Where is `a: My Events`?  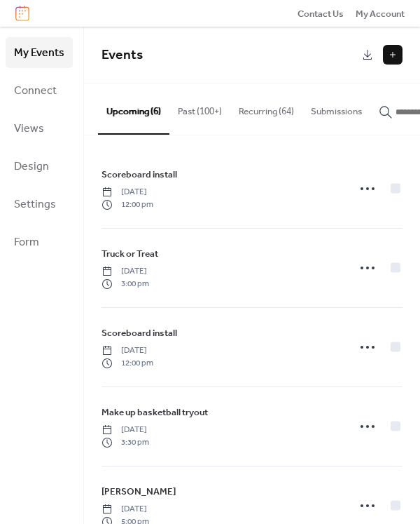 a: My Events is located at coordinates (39, 52).